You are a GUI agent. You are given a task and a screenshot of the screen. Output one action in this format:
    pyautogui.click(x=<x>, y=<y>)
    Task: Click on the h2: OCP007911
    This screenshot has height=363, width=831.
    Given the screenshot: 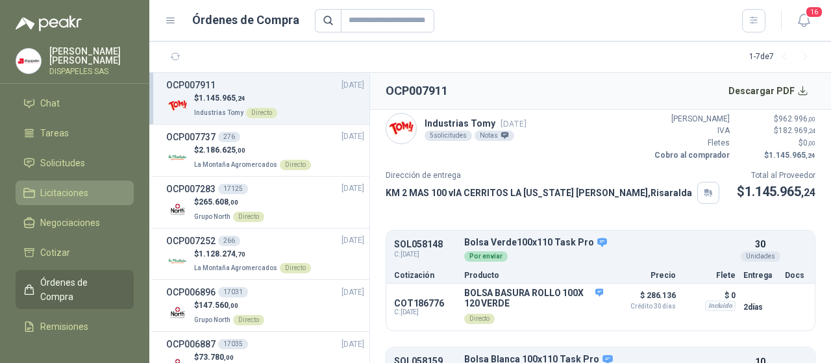 What is the action you would take?
    pyautogui.click(x=417, y=91)
    